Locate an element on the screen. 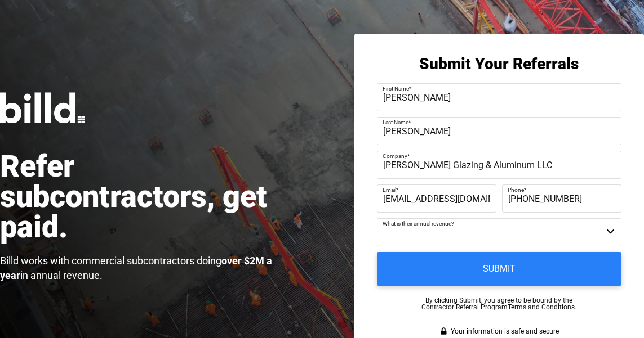 This screenshot has width=644, height=338. input: Submit is located at coordinates (499, 269).